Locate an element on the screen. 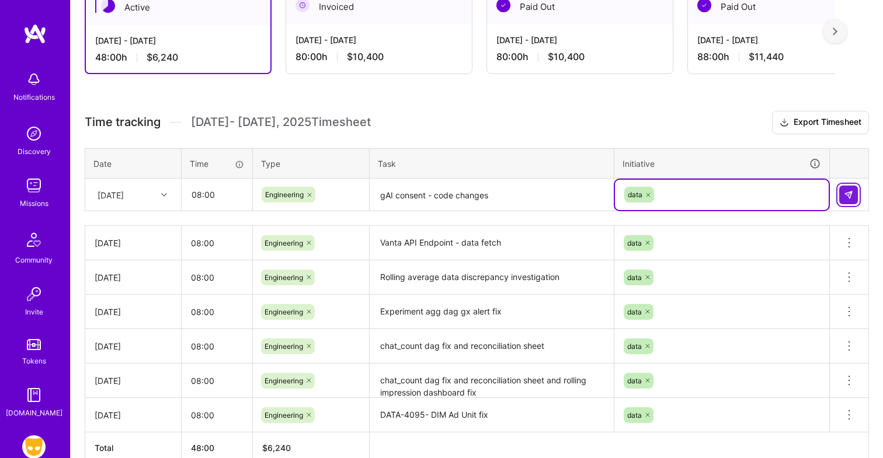 This screenshot has width=883, height=458. img: teamwork is located at coordinates (34, 186).